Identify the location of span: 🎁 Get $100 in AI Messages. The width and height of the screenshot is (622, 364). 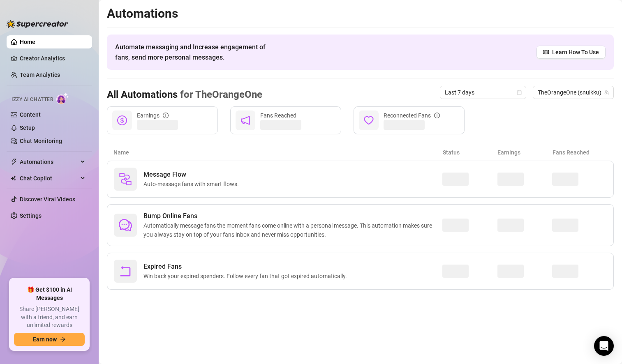
(50, 294).